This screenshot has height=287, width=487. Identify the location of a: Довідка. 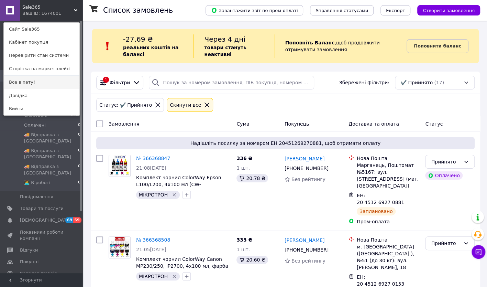
(42, 96).